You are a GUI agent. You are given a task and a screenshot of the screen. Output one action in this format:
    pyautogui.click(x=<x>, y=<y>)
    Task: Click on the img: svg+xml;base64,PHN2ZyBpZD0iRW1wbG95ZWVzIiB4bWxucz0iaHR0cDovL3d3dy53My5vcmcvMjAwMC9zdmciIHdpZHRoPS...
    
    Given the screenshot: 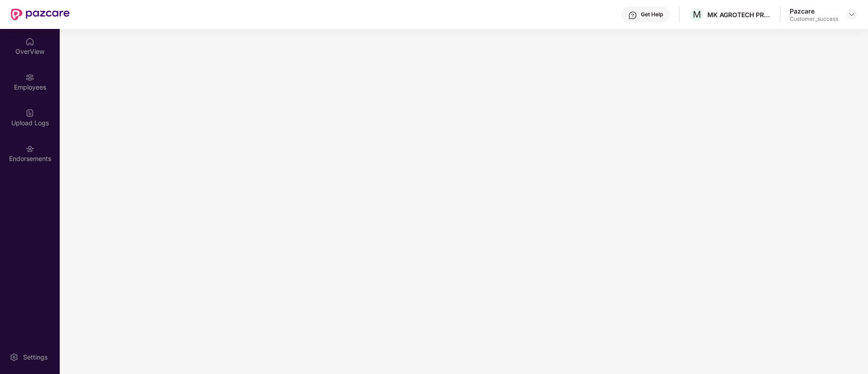 What is the action you would take?
    pyautogui.click(x=30, y=77)
    